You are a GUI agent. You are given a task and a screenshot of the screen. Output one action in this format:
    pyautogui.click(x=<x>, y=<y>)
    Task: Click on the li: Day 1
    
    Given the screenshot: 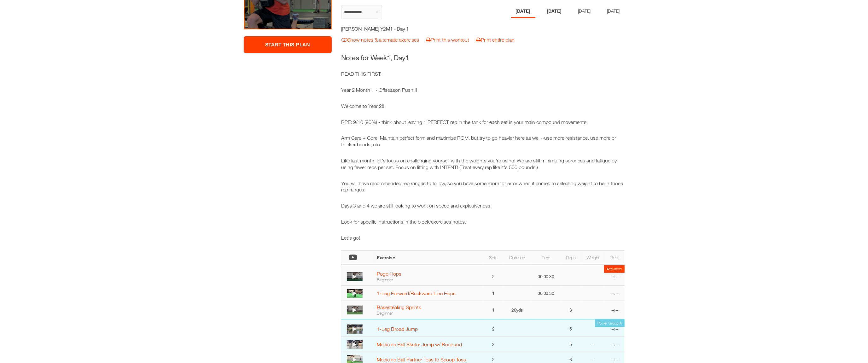 What is the action you would take?
    pyautogui.click(x=523, y=11)
    